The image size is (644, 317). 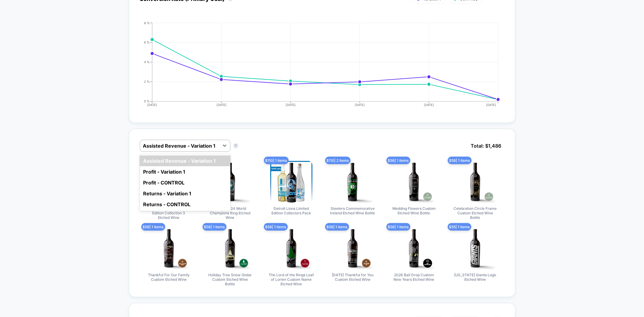 I want to click on img: Holiday Tree Snow Globe Custom Etched Wine Bottle, so click(x=230, y=248).